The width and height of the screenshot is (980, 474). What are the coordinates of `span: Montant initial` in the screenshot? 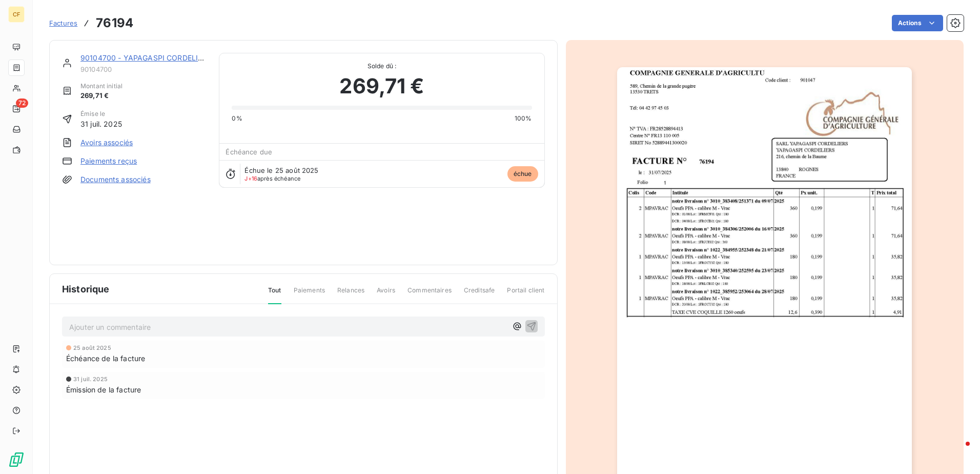 It's located at (101, 86).